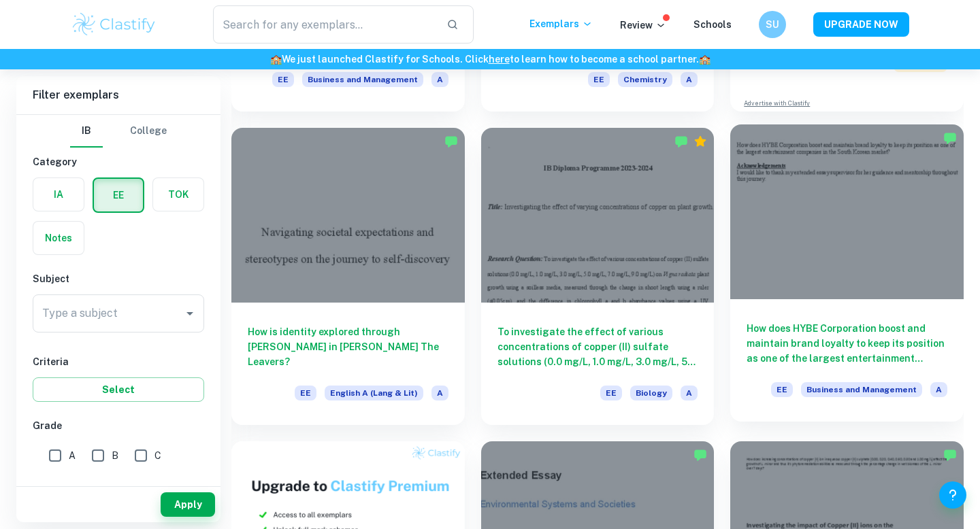  Describe the element at coordinates (119, 426) in the screenshot. I see `h6: Grade` at that location.